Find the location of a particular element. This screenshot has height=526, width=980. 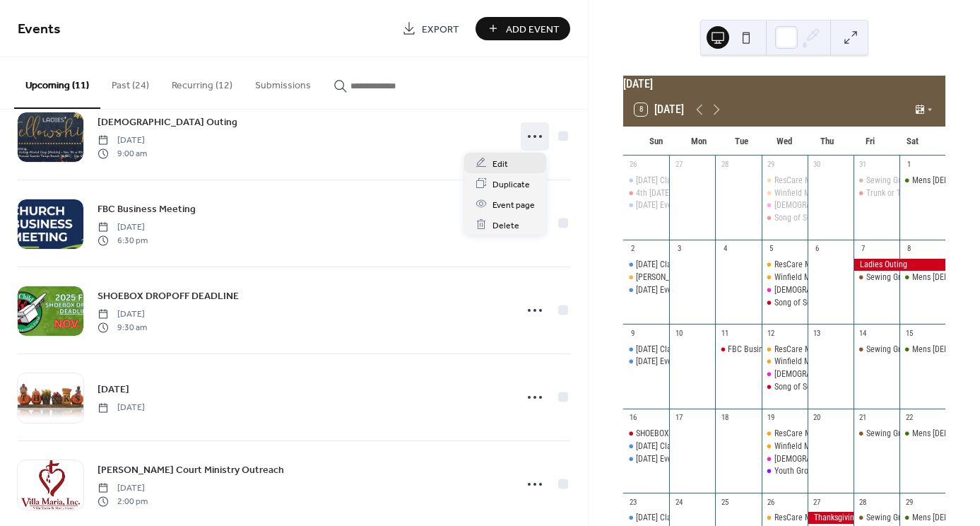

span: Add Event is located at coordinates (533, 29).